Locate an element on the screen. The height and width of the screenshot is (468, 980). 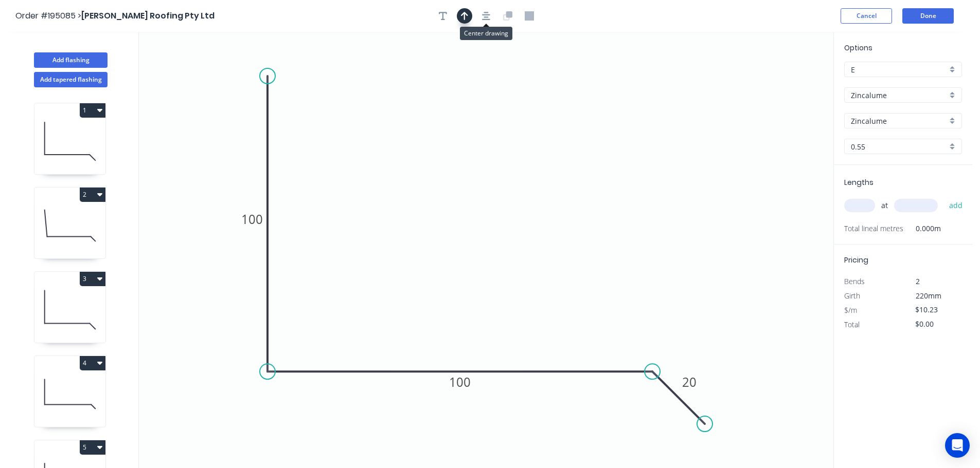
button: Cancel is located at coordinates (866, 16).